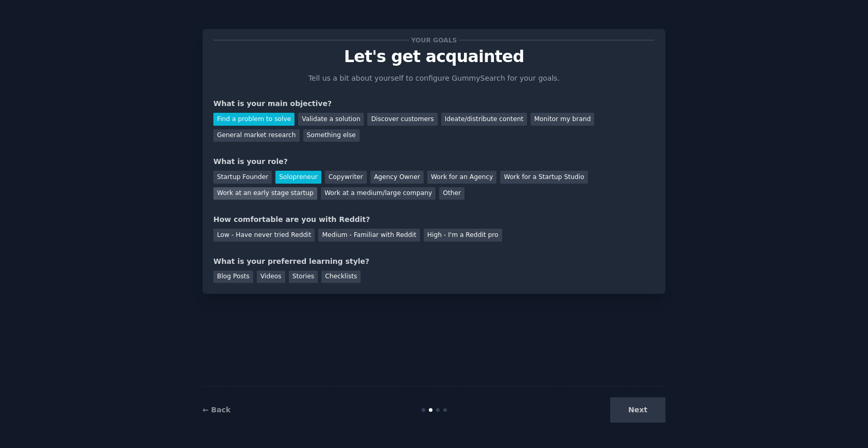 The height and width of the screenshot is (448, 868). I want to click on span: Your goals, so click(434, 40).